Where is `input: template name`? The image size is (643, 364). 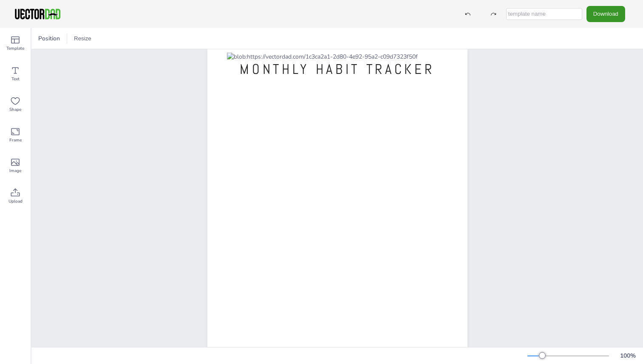
input: template name is located at coordinates (544, 14).